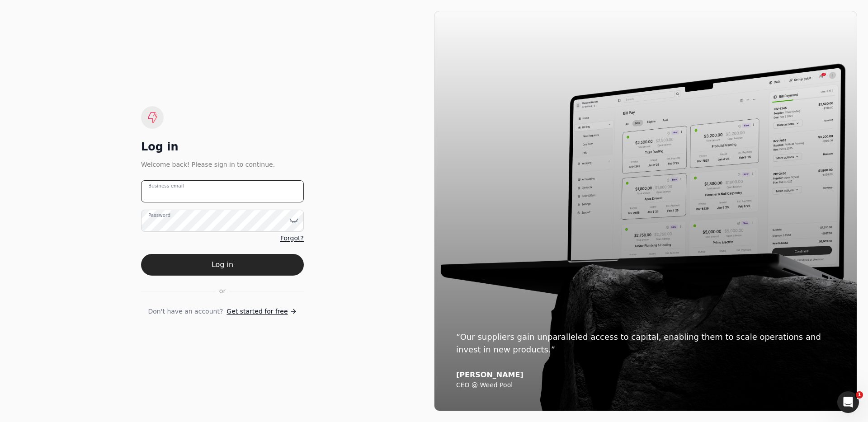 This screenshot has width=868, height=422. I want to click on a: Forgot?, so click(292, 238).